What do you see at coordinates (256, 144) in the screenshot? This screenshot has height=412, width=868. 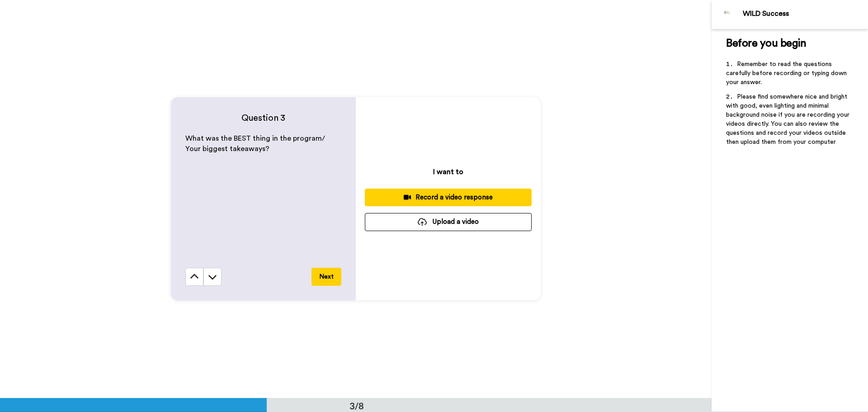 I see `span: What was the BEST thing in the program/ Your biggest takeaways?` at bounding box center [256, 144].